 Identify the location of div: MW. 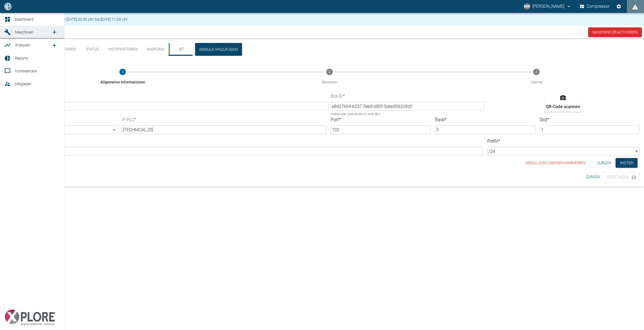
(527, 6).